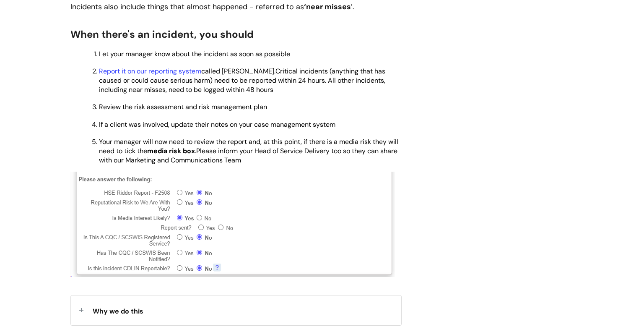 Image resolution: width=644 pixels, height=332 pixels. I want to click on span: Please inform your Head of Service Delivery too so they can share with our Marketing and Communic..., so click(248, 155).